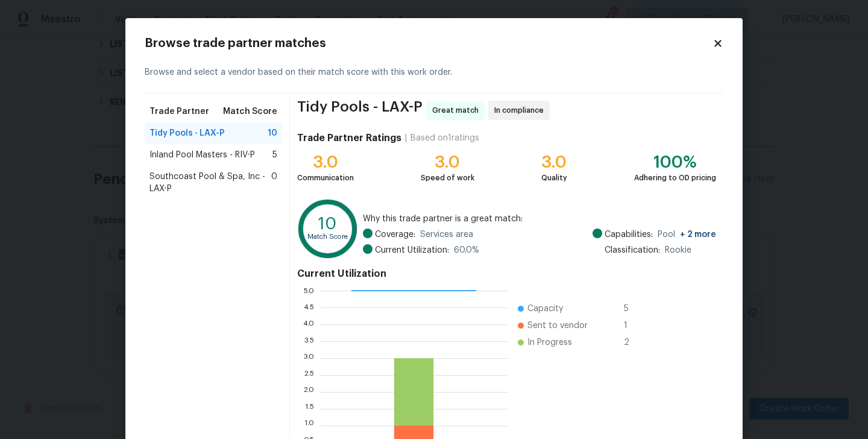 The width and height of the screenshot is (868, 439). Describe the element at coordinates (507, 274) in the screenshot. I see `h4: Current Utilization` at that location.